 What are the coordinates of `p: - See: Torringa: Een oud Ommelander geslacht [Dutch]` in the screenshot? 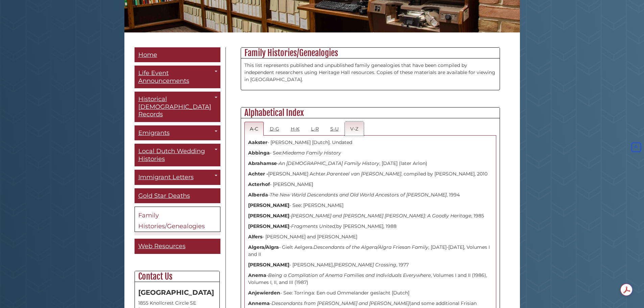 It's located at (370, 293).